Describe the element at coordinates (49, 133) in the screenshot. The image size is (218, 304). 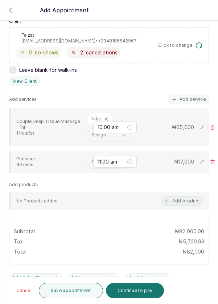
I see `p: 1 hour(s)` at that location.